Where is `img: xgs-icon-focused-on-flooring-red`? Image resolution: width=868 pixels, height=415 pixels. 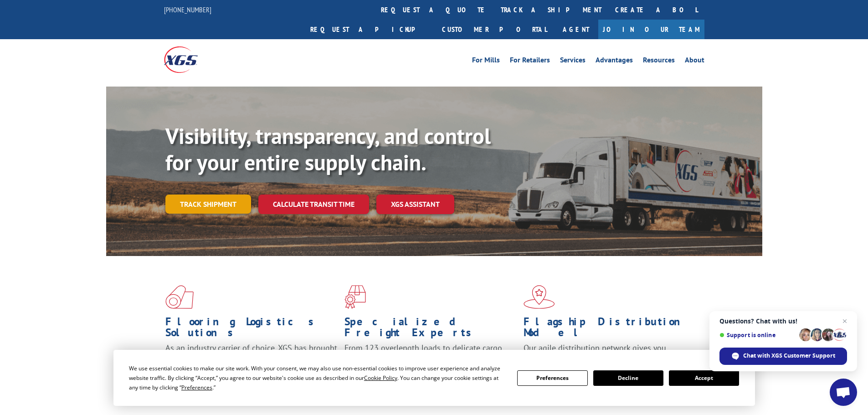
img: xgs-icon-focused-on-flooring-red is located at coordinates (355, 297).